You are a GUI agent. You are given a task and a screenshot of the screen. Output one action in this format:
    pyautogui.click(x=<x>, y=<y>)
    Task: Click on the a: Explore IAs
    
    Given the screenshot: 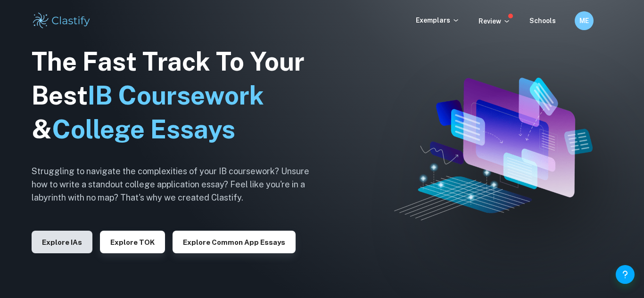 What is the action you would take?
    pyautogui.click(x=62, y=241)
    